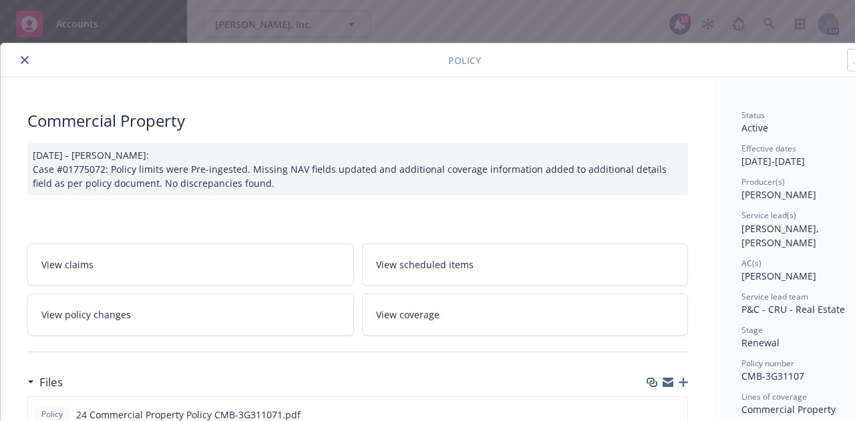  Describe the element at coordinates (190, 315) in the screenshot. I see `a: View policy changes` at that location.